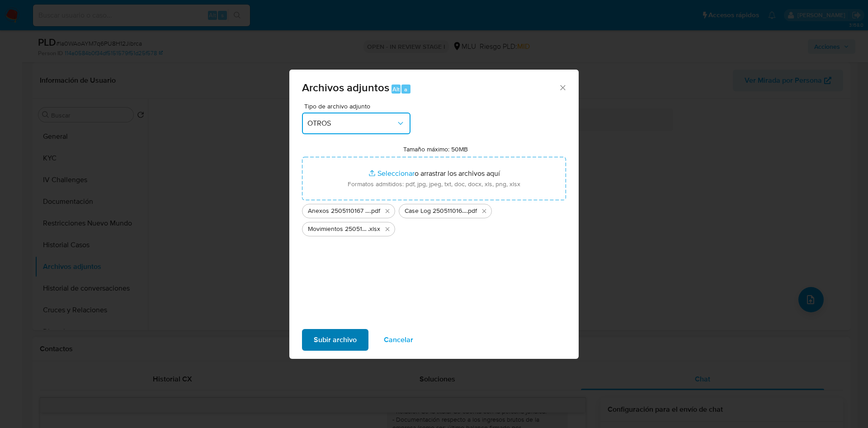 Image resolution: width=868 pixels, height=428 pixels. Describe the element at coordinates (351, 124) in the screenshot. I see `span: OTROS` at that location.